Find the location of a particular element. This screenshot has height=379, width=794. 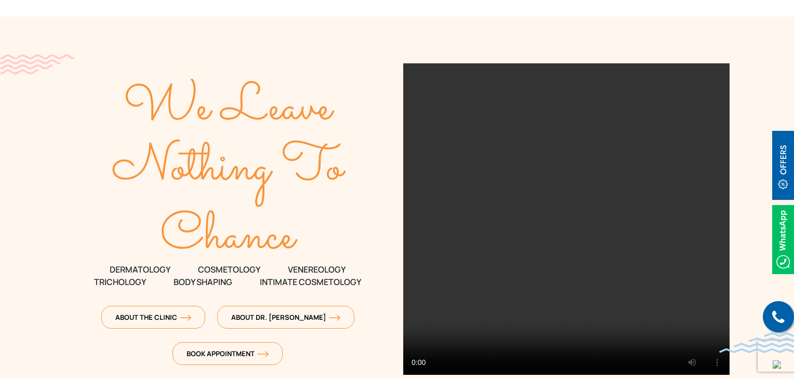

span: Body Shaping is located at coordinates (203, 282).